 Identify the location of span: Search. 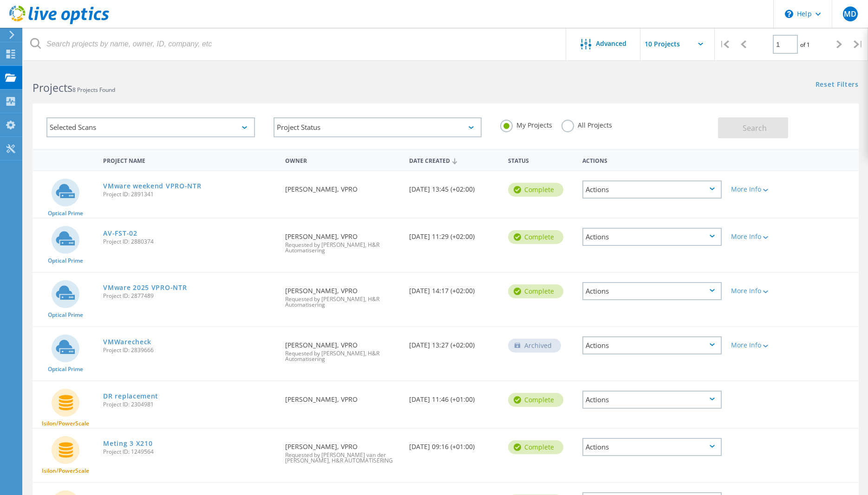
(755, 128).